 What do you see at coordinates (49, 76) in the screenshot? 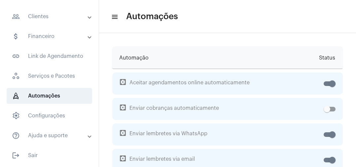
I see `span: Serviços e Pacotes` at bounding box center [49, 76].